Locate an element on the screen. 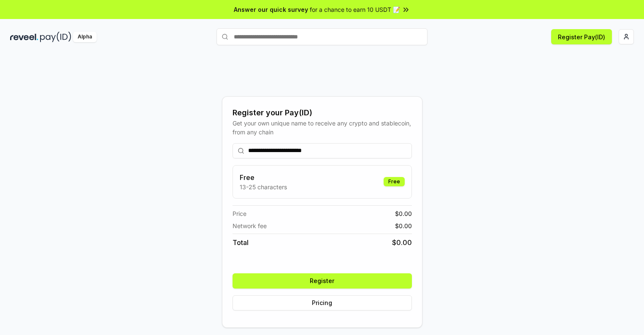  img: reveel_dark is located at coordinates (24, 36).